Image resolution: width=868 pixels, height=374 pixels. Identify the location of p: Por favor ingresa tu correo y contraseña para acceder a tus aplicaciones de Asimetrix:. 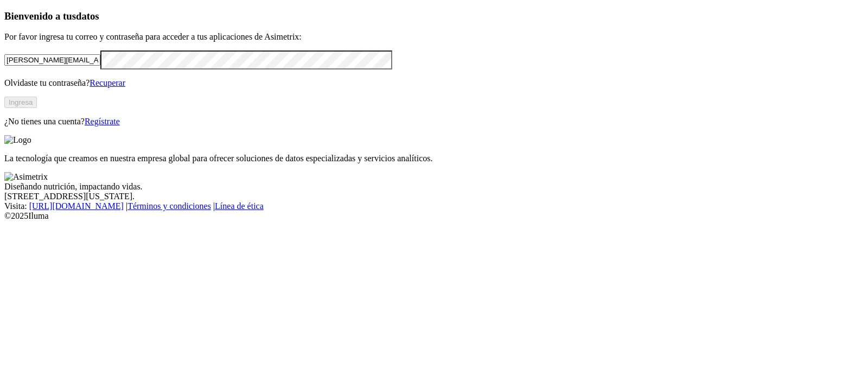
(434, 37).